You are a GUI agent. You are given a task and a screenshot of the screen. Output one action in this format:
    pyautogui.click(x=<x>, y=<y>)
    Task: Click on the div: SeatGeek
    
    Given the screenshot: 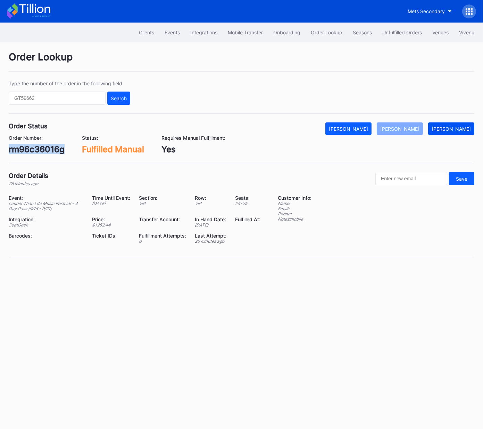 What is the action you would take?
    pyautogui.click(x=46, y=225)
    